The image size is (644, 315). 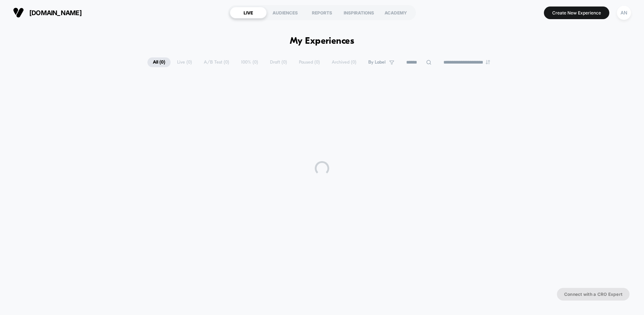 I want to click on div: AUDIENCES, so click(x=285, y=13).